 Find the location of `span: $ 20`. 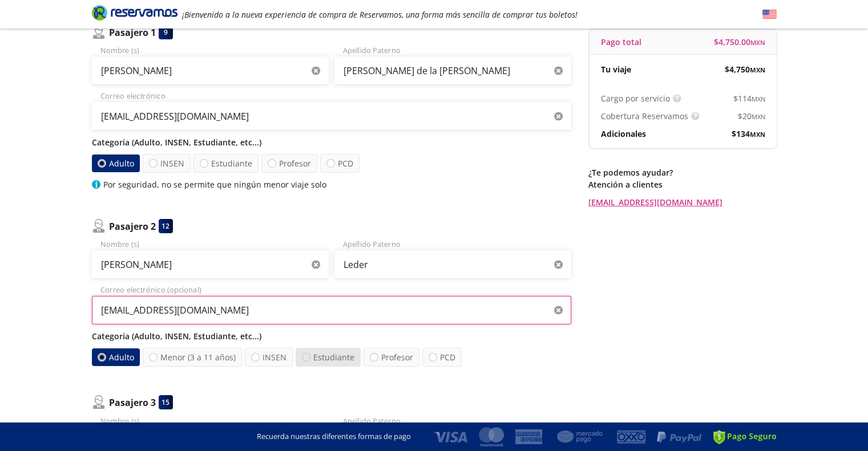

span: $ 20 is located at coordinates (751, 116).